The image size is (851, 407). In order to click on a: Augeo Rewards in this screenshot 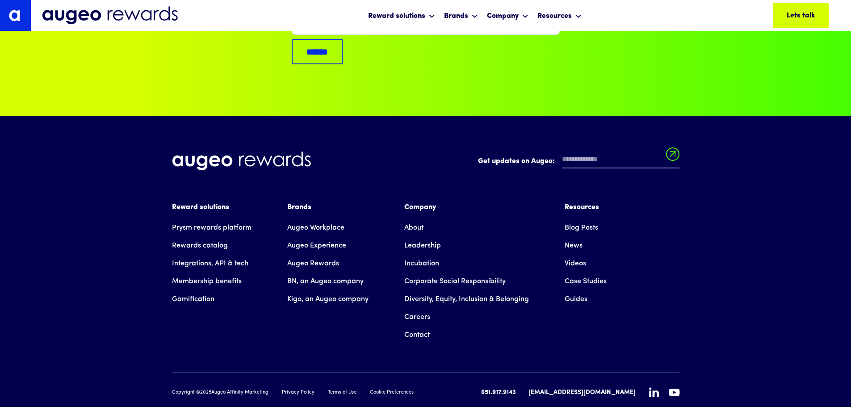, I will do `click(313, 264)`.